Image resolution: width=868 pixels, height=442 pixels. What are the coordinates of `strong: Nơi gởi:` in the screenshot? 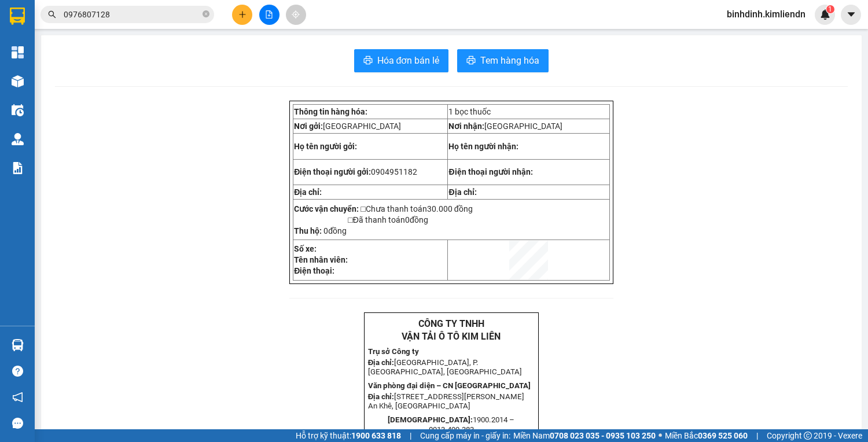 It's located at (309, 126).